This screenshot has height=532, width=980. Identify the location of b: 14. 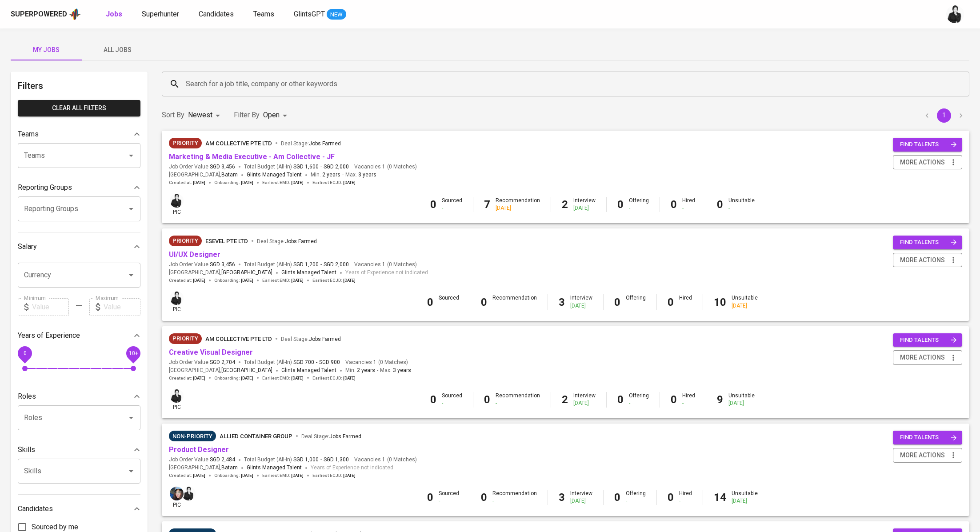
(720, 497).